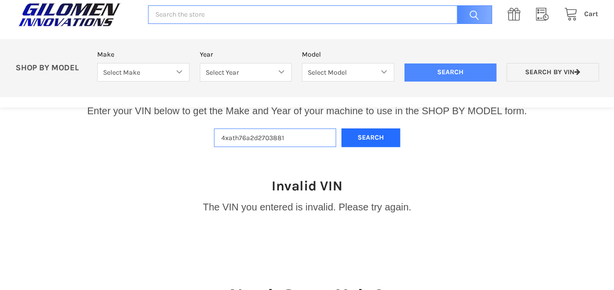 This screenshot has height=290, width=614. I want to click on span: Cart, so click(591, 14).